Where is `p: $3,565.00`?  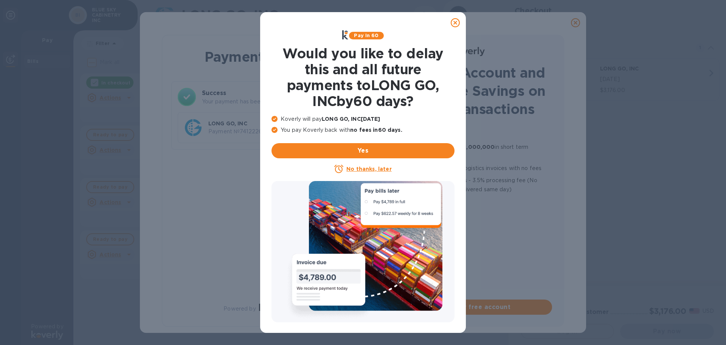 p: $3,565.00 is located at coordinates (309, 131).